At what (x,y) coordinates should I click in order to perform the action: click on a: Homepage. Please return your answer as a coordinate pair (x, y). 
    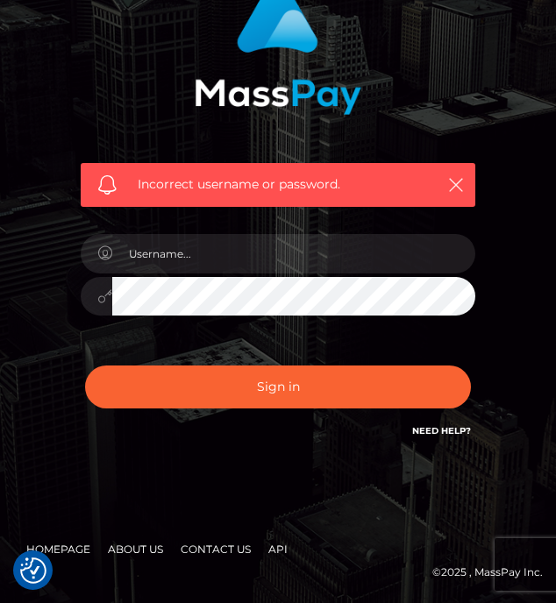
    Looking at the image, I should click on (58, 549).